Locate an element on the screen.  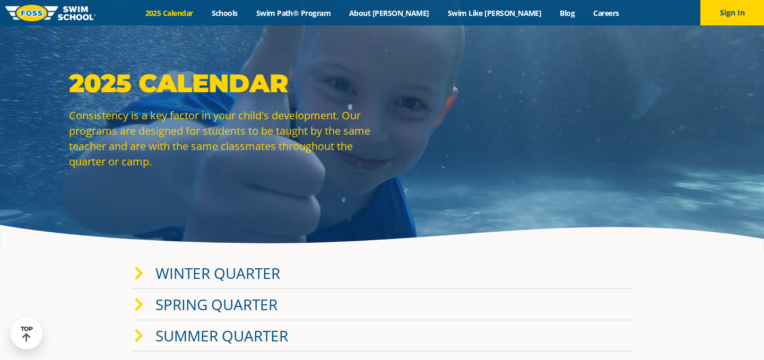
a: Winter Quarter is located at coordinates (218, 273).